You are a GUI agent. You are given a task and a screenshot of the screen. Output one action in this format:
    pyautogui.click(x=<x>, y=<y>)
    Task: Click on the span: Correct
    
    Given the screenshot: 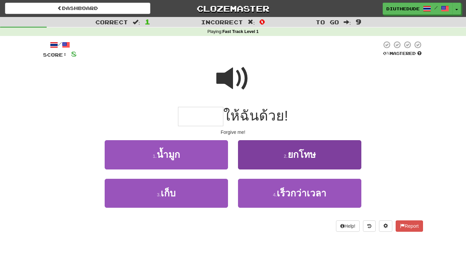 What is the action you would take?
    pyautogui.click(x=112, y=22)
    